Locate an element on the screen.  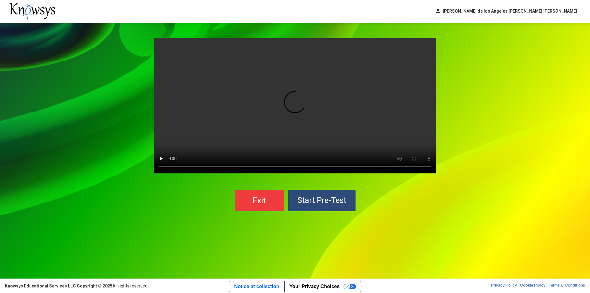
img: knowsys-logo.png is located at coordinates (32, 11).